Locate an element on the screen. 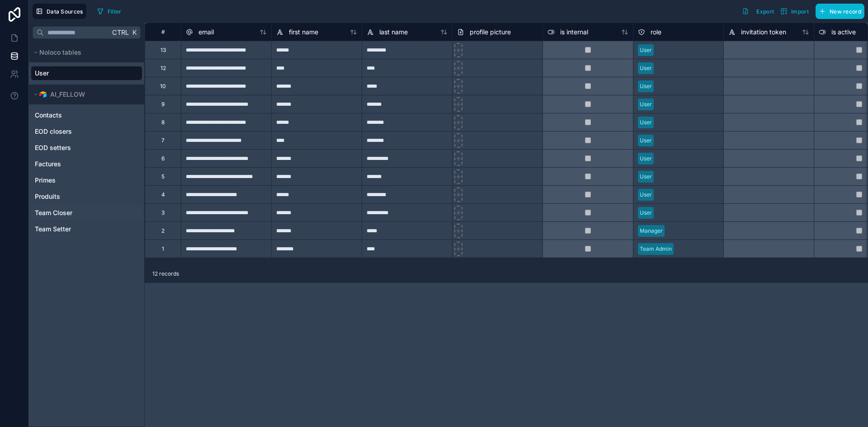 The height and width of the screenshot is (427, 868). span: first name is located at coordinates (303, 32).